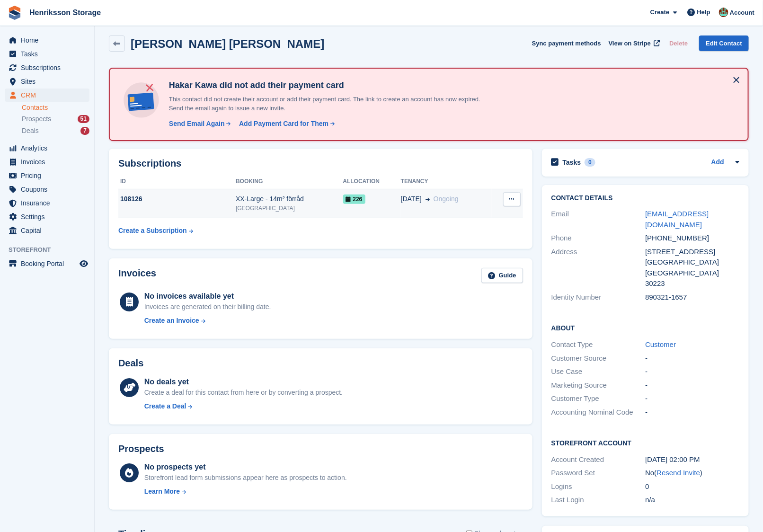 The width and height of the screenshot is (763, 532). I want to click on a: Henriksson Storage, so click(65, 12).